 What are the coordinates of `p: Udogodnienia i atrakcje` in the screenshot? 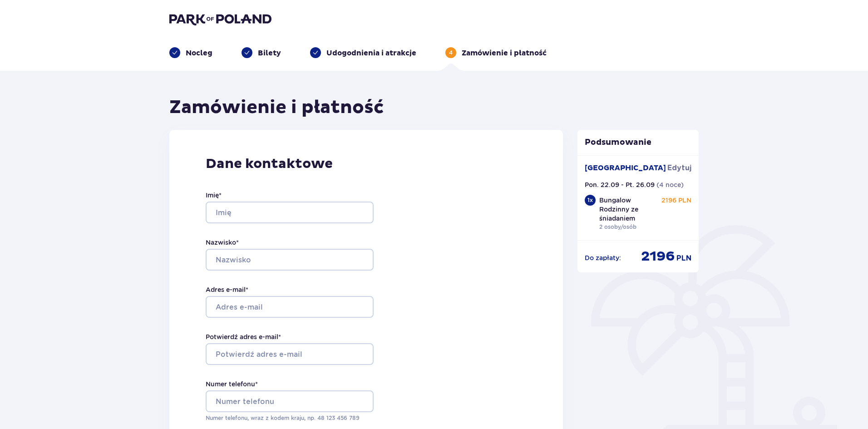 It's located at (371, 53).